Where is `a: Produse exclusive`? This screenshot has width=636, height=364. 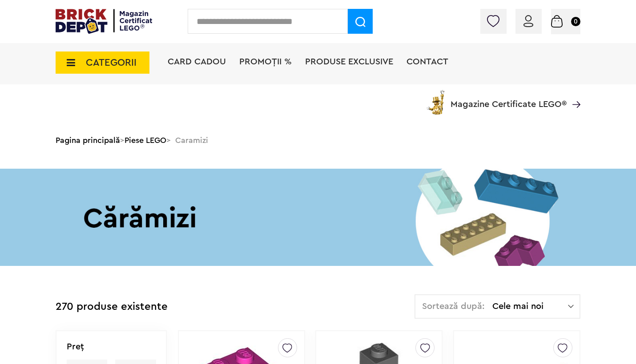 a: Produse exclusive is located at coordinates (349, 62).